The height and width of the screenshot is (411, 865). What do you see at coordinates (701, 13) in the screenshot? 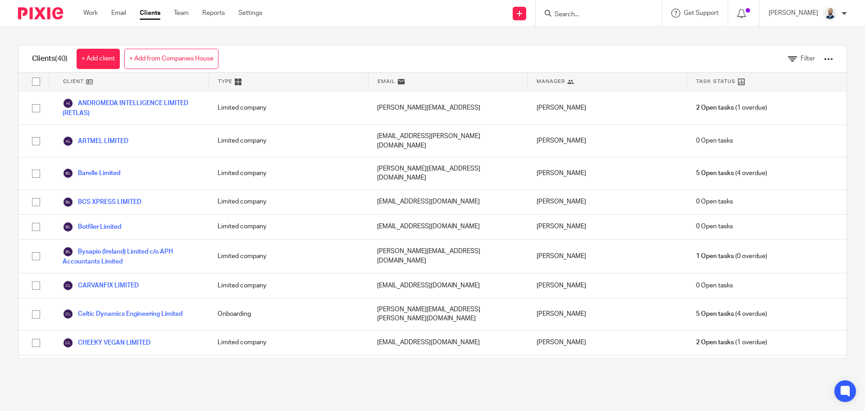
I see `span: Get Support` at bounding box center [701, 13].